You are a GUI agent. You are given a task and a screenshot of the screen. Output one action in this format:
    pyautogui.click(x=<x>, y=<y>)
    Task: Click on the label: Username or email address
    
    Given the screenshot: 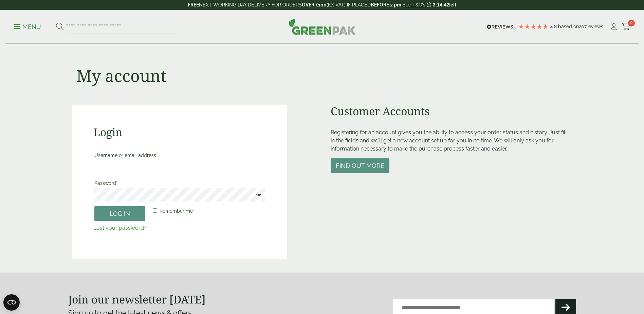 What is the action you would take?
    pyautogui.click(x=179, y=155)
    